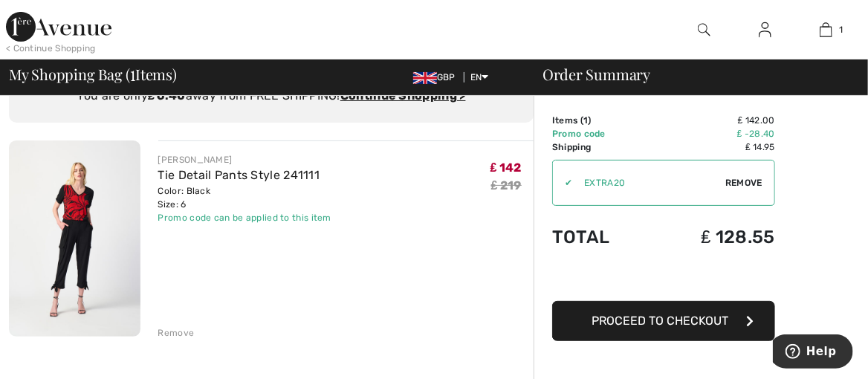  What do you see at coordinates (271, 96) in the screenshot?
I see `div: You are only away from FREE SHIPPING!` at bounding box center [271, 96].